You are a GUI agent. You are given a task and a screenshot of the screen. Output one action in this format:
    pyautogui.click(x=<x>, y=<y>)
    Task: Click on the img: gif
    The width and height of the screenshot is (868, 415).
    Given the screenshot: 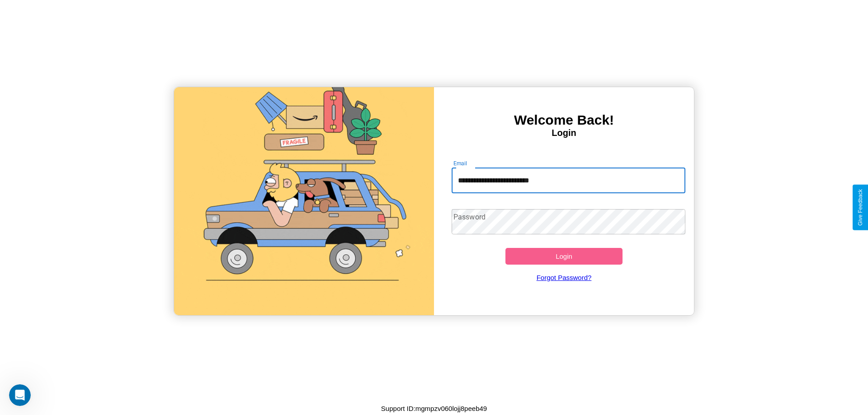 What is the action you would take?
    pyautogui.click(x=304, y=201)
    